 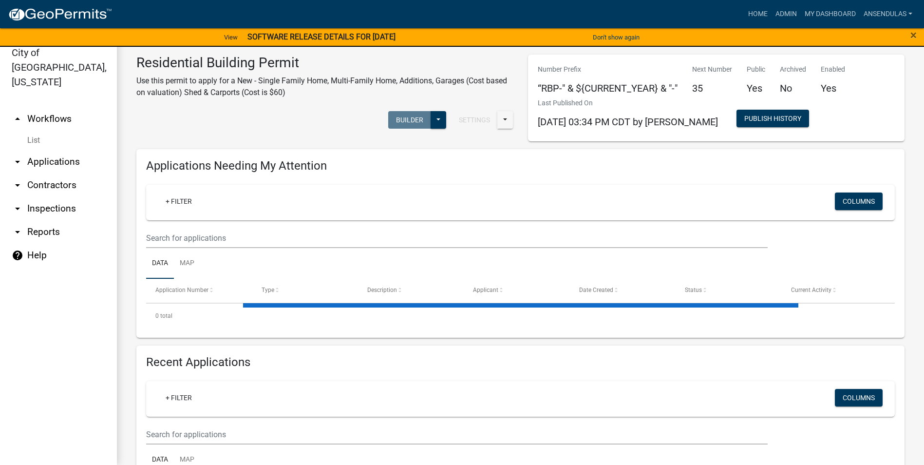 I want to click on p: Public, so click(x=756, y=69).